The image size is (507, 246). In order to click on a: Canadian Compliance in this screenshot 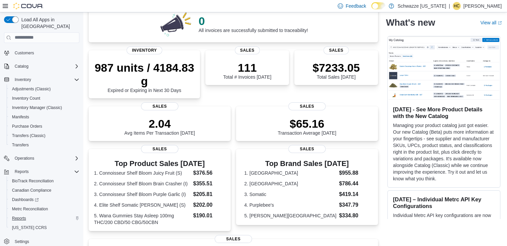, I will do `click(32, 190)`.